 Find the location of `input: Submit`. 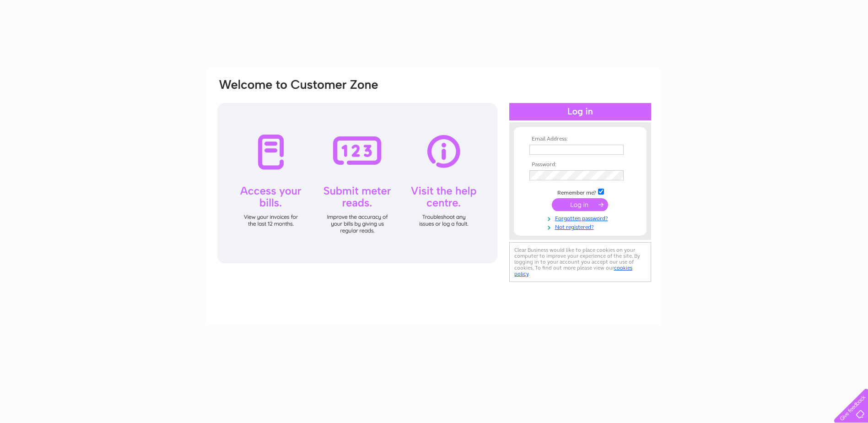

input: Submit is located at coordinates (580, 205).